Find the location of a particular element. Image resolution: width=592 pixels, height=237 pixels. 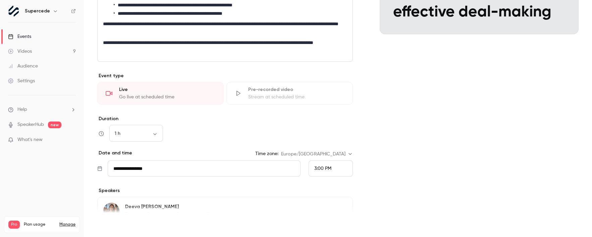

div: Stream at scheduled time is located at coordinates (296, 97).